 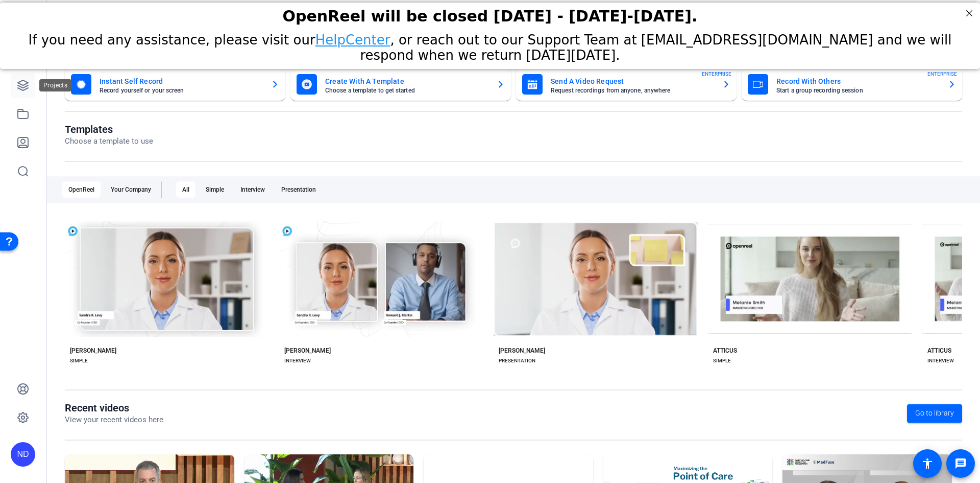 What do you see at coordinates (181, 81) in the screenshot?
I see `mat-card-title: Instant Self Record` at bounding box center [181, 81].